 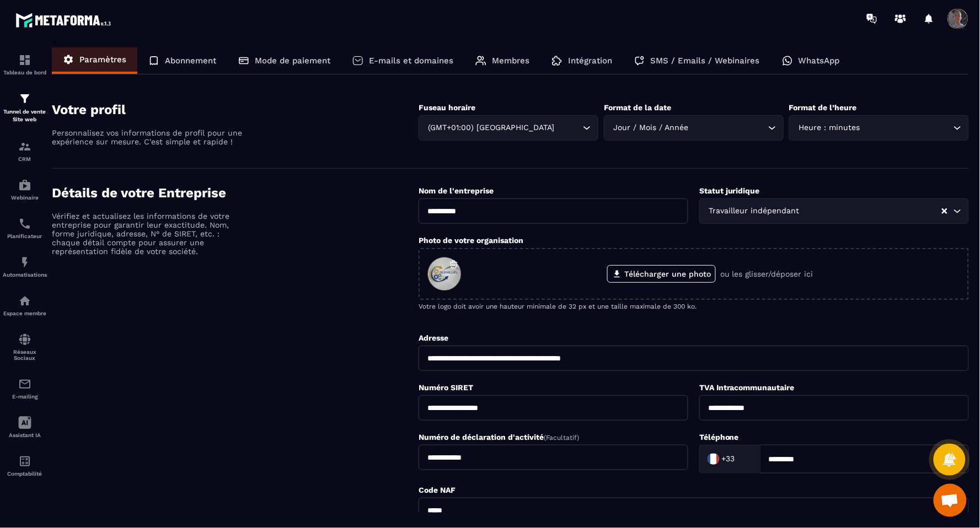 What do you see at coordinates (25, 223) in the screenshot?
I see `img: scheduler` at bounding box center [25, 223].